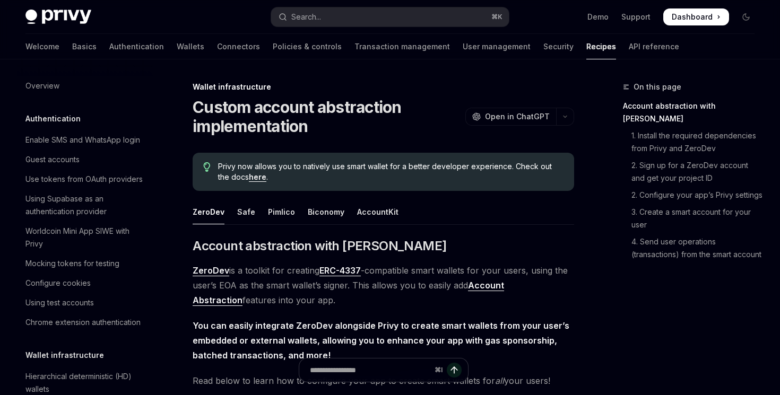 The image size is (780, 395). What do you see at coordinates (85, 205) in the screenshot?
I see `a: Using Supabase as an authentication provider` at bounding box center [85, 205].